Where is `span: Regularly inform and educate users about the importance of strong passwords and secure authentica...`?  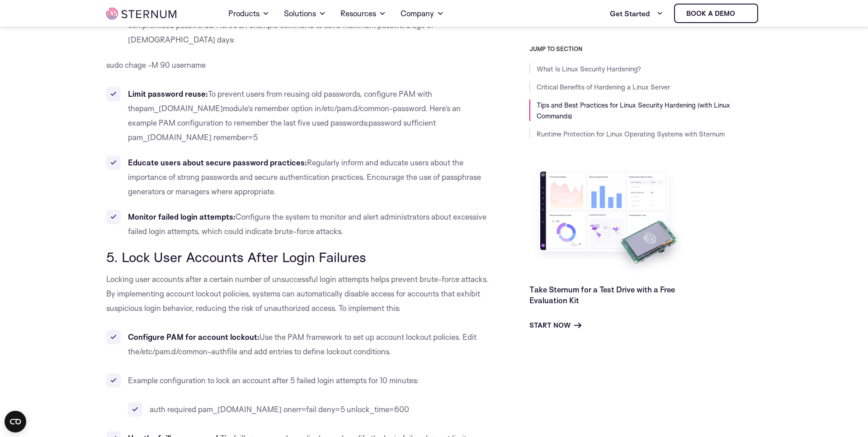
span: Regularly inform and educate users about the importance of strong passwords and secure authentica... is located at coordinates (304, 177).